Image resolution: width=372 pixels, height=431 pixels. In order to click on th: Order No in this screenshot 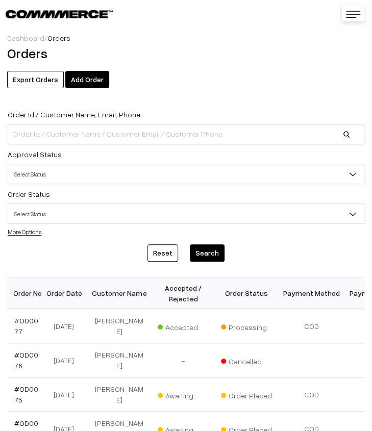, I will do `click(28, 293)`.